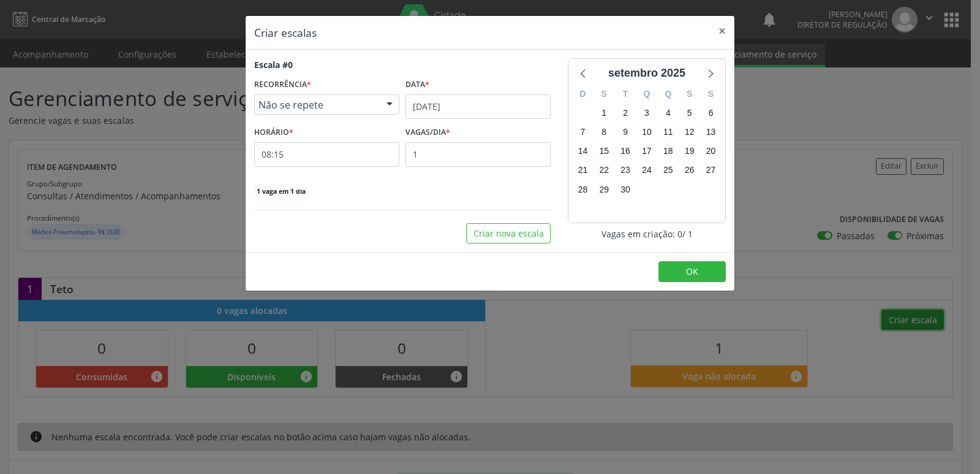 This screenshot has width=980, height=474. I want to click on h5: Criar escalas, so click(285, 33).